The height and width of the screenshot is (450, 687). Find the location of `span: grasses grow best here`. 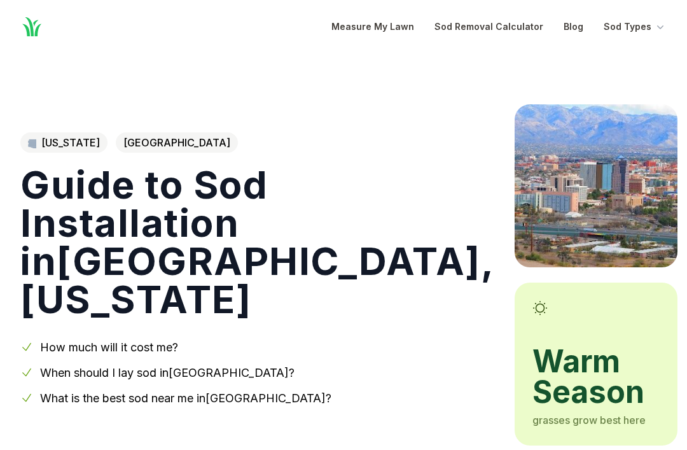

span: grasses grow best here is located at coordinates (589, 420).